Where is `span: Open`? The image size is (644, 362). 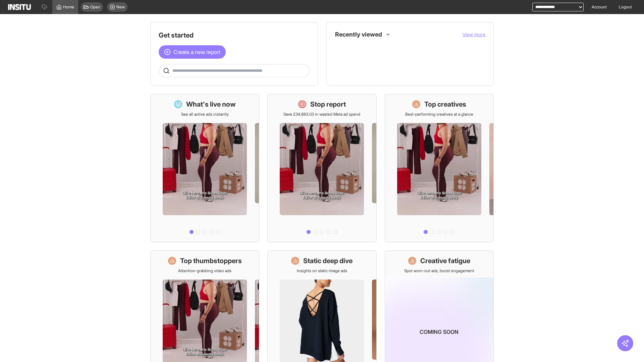 span: Open is located at coordinates (95, 7).